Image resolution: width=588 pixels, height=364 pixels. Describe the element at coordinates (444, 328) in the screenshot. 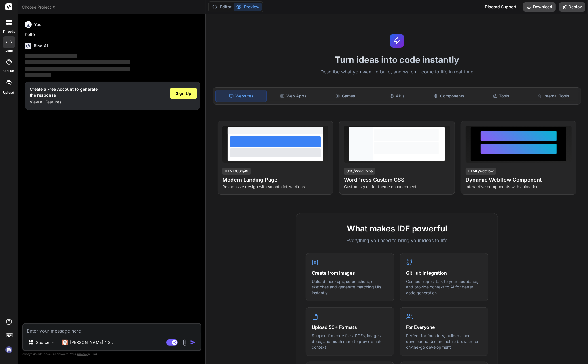

I see `h4: For Everyone` at that location.